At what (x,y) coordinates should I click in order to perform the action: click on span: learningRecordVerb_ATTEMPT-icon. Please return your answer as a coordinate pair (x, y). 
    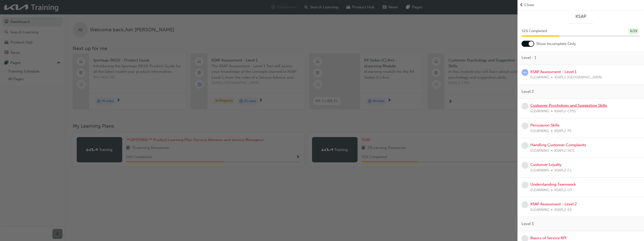
    Looking at the image, I should click on (525, 72).